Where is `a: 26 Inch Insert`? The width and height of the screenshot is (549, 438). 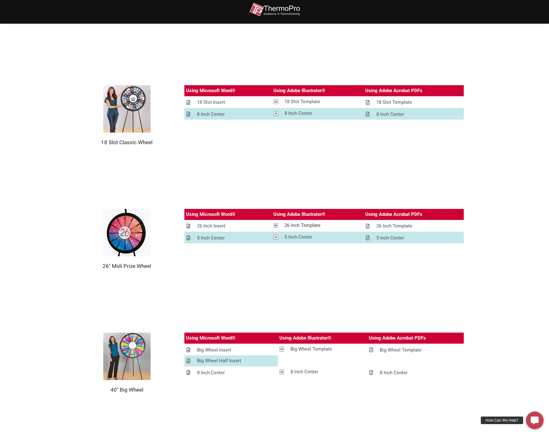 a: 26 Inch Insert is located at coordinates (228, 226).